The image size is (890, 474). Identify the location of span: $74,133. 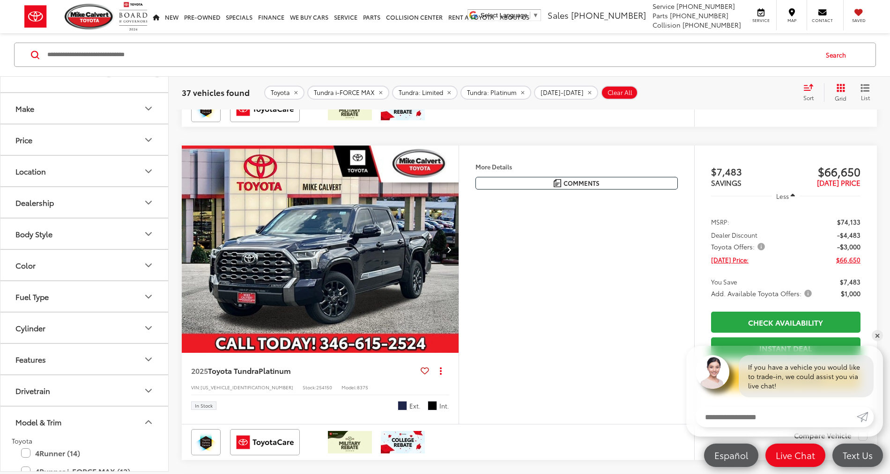
(849, 222).